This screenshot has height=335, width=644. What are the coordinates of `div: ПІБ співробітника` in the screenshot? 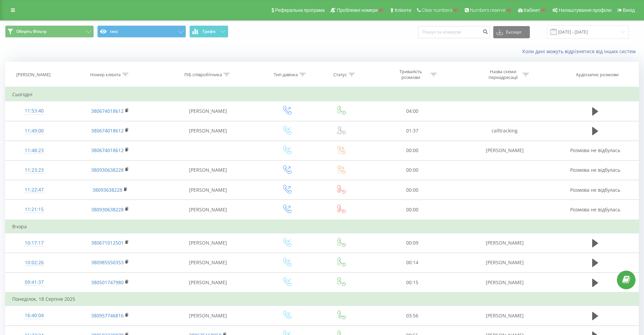 It's located at (203, 75).